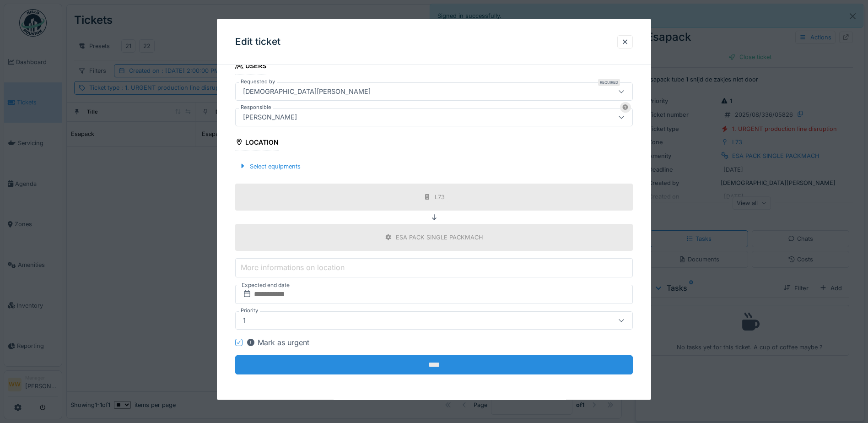 The image size is (868, 423). Describe the element at coordinates (439, 236) in the screenshot. I see `div: ESA PACK SINGLE PACKMACH` at that location.